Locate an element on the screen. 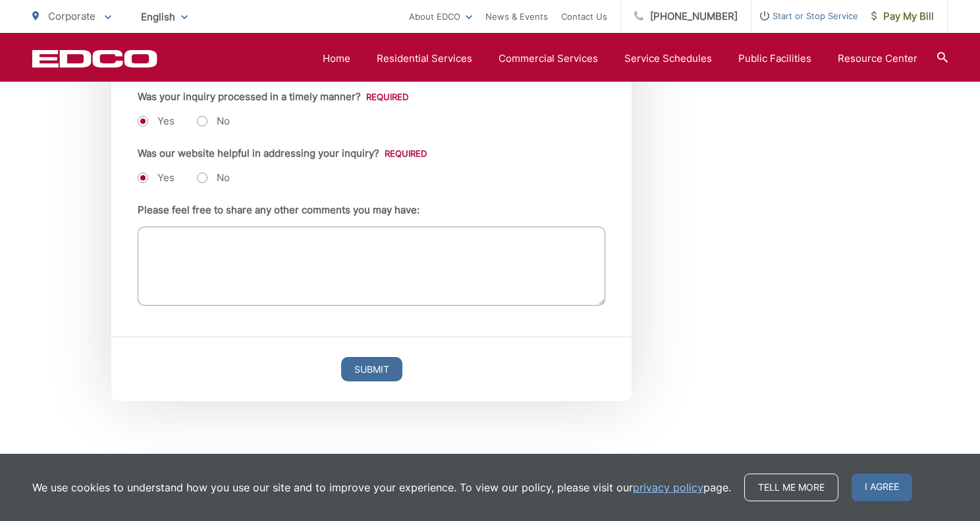  a: Home is located at coordinates (337, 59).